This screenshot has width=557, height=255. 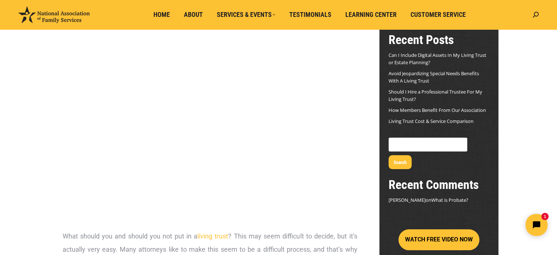 What do you see at coordinates (439, 239) in the screenshot?
I see `a: WATCH FREE VIDEO NOW` at bounding box center [439, 239].